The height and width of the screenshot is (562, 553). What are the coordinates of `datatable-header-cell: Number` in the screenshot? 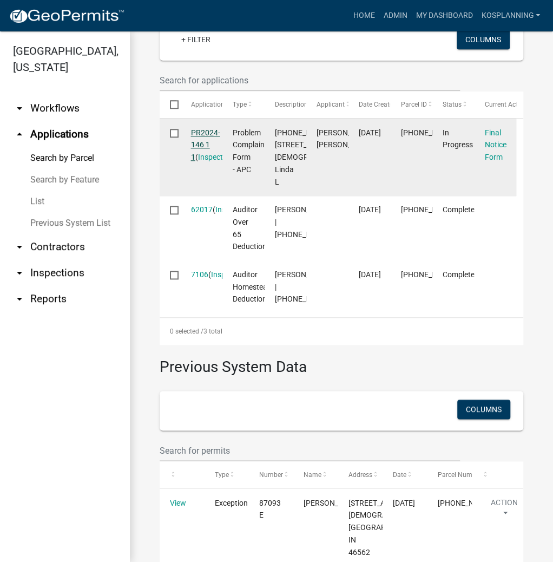 It's located at (271, 474).